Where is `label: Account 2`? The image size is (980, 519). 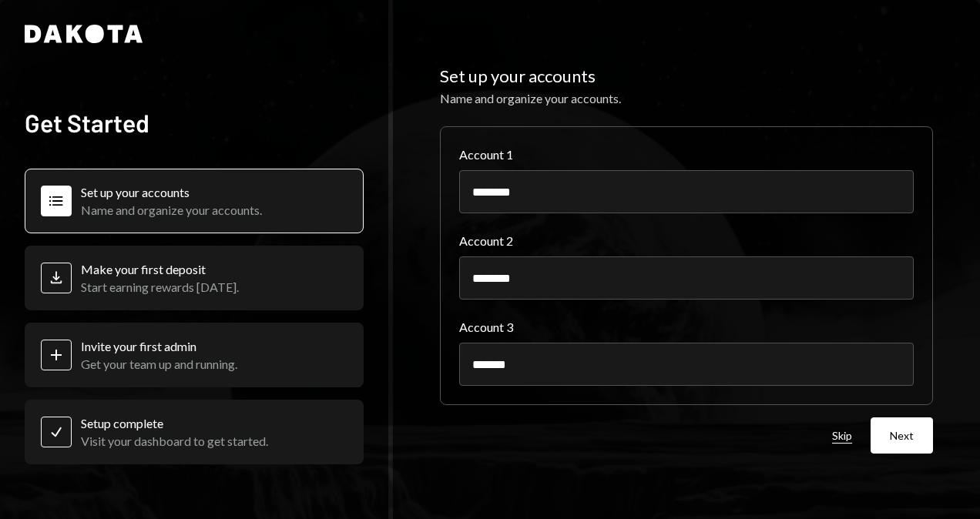 label: Account 2 is located at coordinates (687, 241).